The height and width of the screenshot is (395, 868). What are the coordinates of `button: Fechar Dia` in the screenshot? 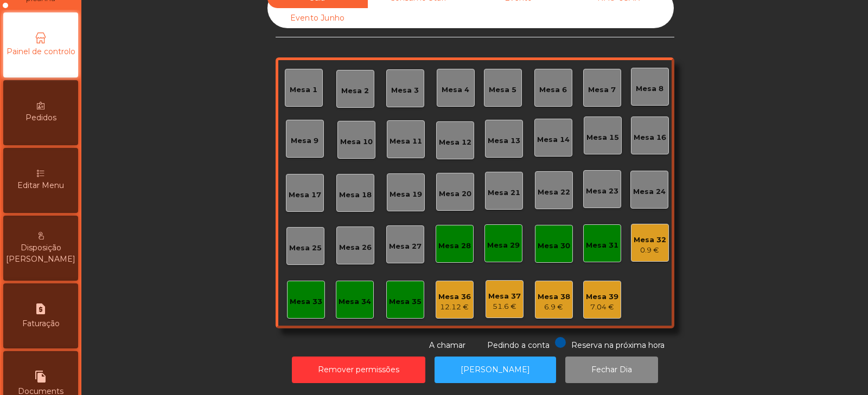 It's located at (611, 369).